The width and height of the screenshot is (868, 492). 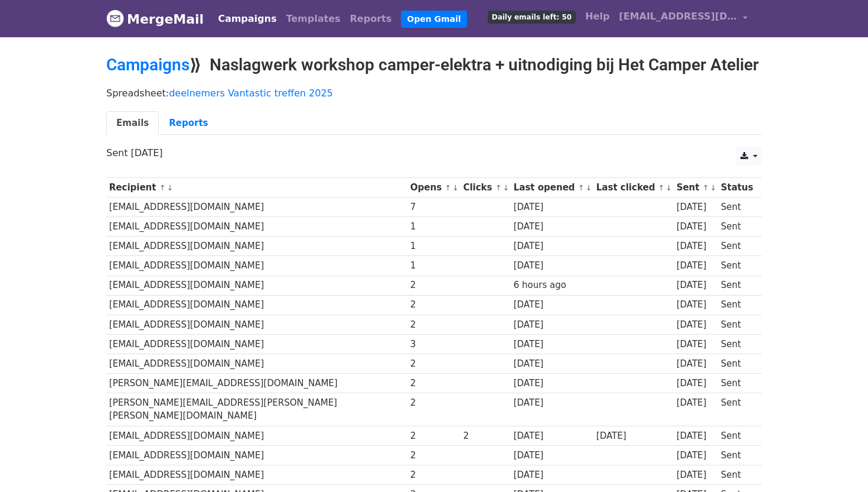 What do you see at coordinates (434, 344) in the screenshot?
I see `div: 3` at bounding box center [434, 344].